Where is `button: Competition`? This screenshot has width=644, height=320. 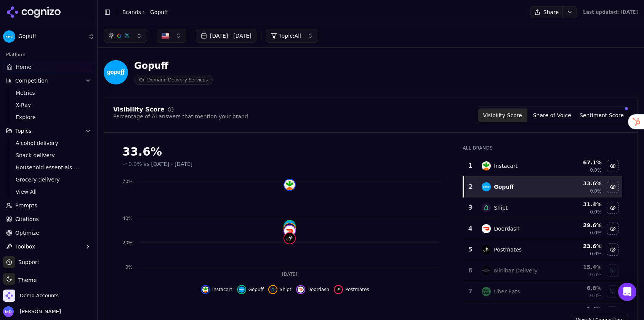
button: Competition is located at coordinates (48, 81).